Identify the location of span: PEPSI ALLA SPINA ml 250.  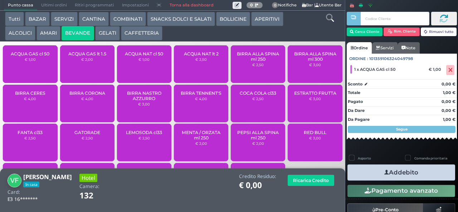
(258, 135).